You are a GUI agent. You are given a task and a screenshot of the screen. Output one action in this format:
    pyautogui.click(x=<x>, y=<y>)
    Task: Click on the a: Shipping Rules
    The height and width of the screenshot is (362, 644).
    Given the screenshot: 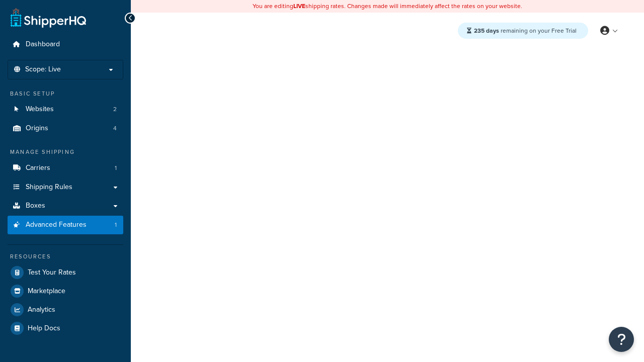 What is the action you would take?
    pyautogui.click(x=65, y=187)
    